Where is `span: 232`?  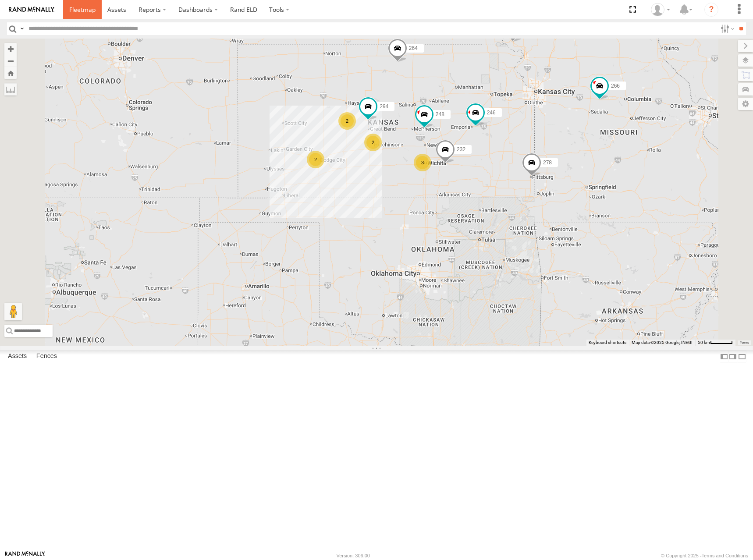
span: 232 is located at coordinates (461, 149).